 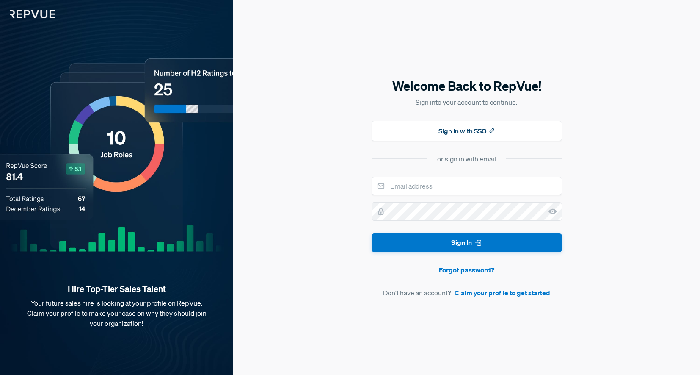 What do you see at coordinates (467, 131) in the screenshot?
I see `button: Sign In with SSO` at bounding box center [467, 131].